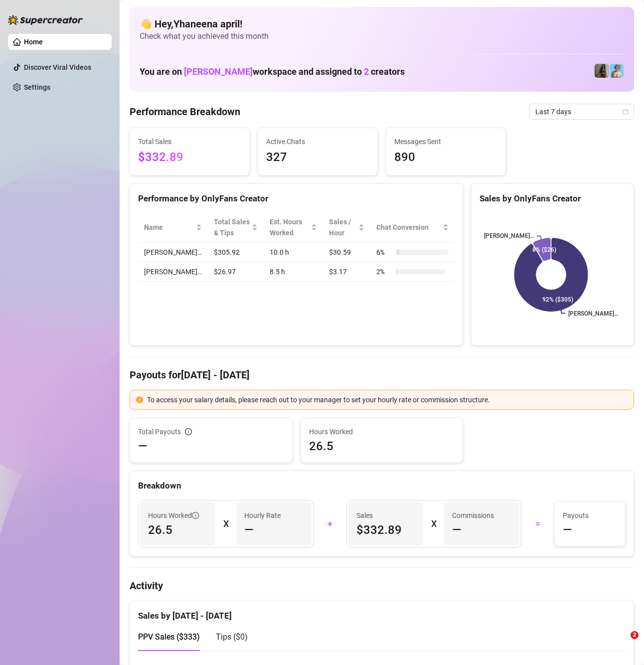 The width and height of the screenshot is (644, 665). Describe the element at coordinates (173, 228) in the screenshot. I see `th: Name` at that location.